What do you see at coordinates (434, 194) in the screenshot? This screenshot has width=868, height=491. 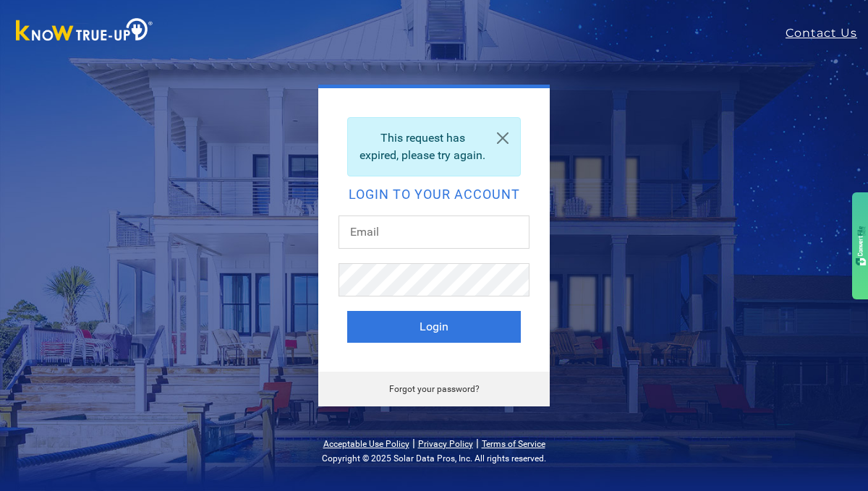 I see `h2: Login to your account` at bounding box center [434, 194].